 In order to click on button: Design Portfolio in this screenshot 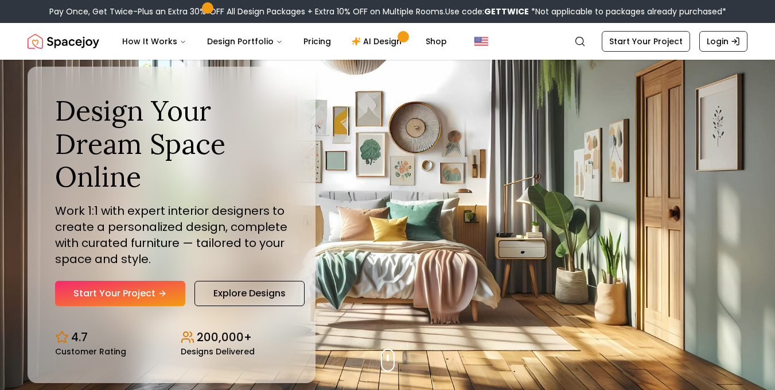, I will do `click(245, 41)`.